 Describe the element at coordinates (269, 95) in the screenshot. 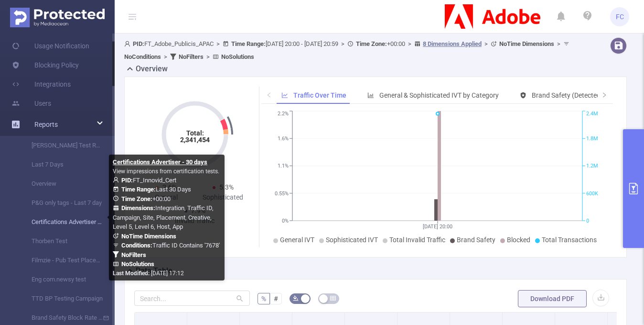

I see `i: icon: left` at that location.